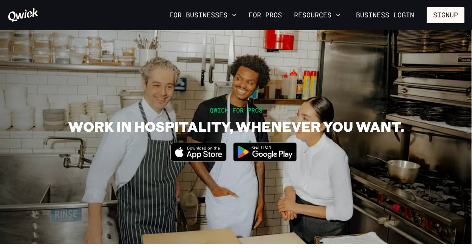 The image size is (472, 248). Describe the element at coordinates (203, 15) in the screenshot. I see `button: For Businesses` at that location.